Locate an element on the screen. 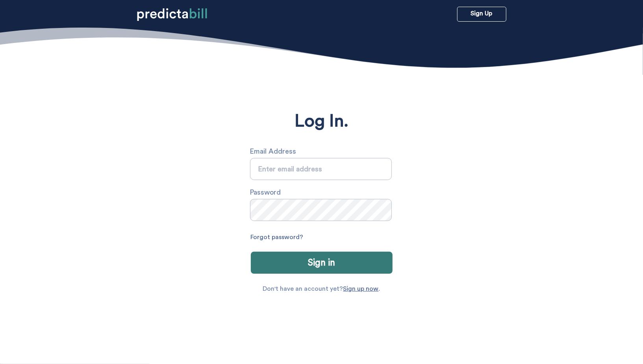  a: Sign up now is located at coordinates (361, 289).